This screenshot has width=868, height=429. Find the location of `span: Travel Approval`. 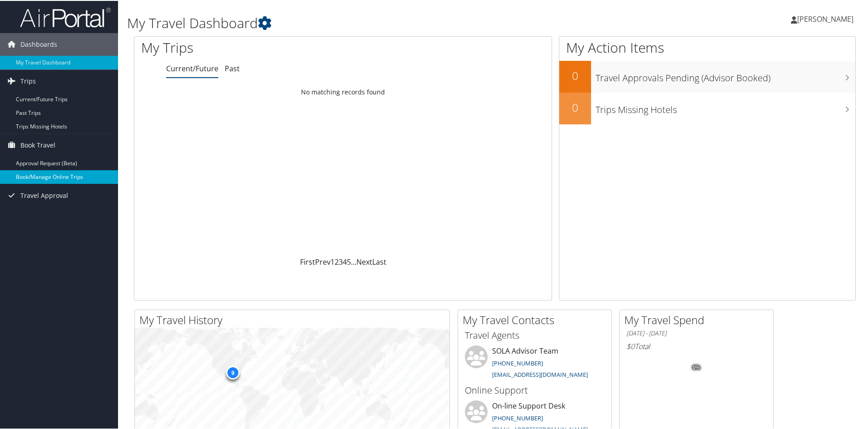

span: Travel Approval is located at coordinates (44, 195).